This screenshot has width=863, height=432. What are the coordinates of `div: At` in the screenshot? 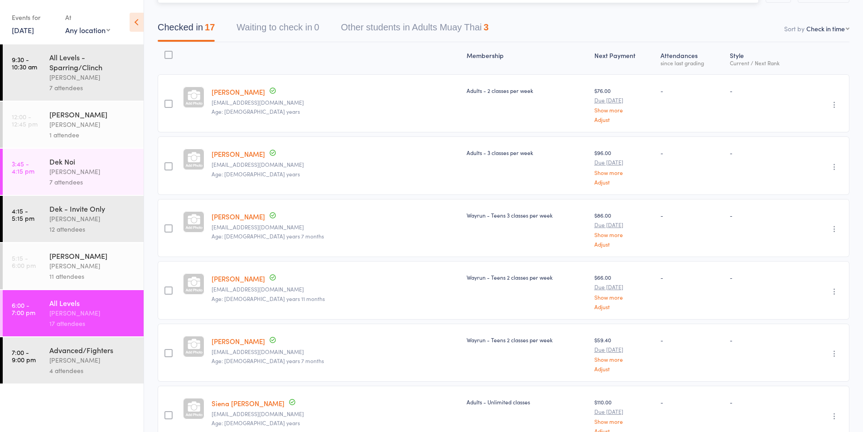 It's located at (87, 17).